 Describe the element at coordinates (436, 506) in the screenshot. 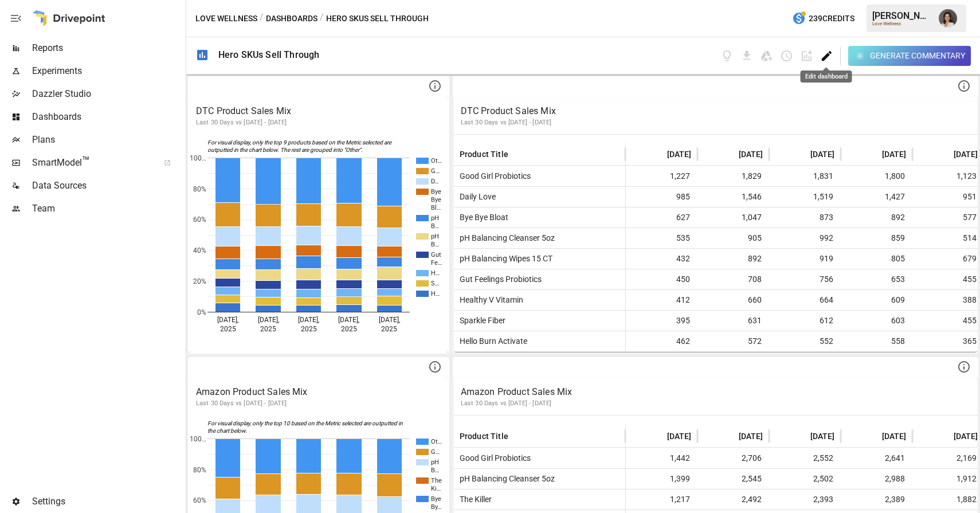

I see `text: By…` at that location.